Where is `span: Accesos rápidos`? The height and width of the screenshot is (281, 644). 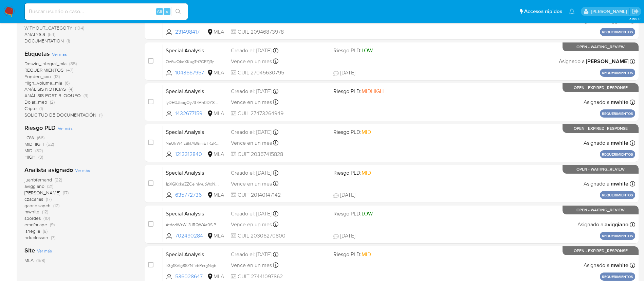 span: Accesos rápidos is located at coordinates (543, 11).